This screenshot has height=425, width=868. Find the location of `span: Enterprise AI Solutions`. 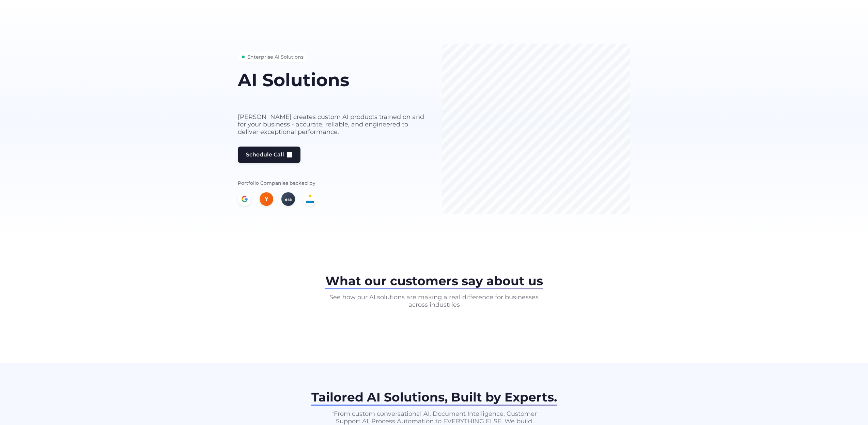

span: Enterprise AI Solutions is located at coordinates (275, 57).